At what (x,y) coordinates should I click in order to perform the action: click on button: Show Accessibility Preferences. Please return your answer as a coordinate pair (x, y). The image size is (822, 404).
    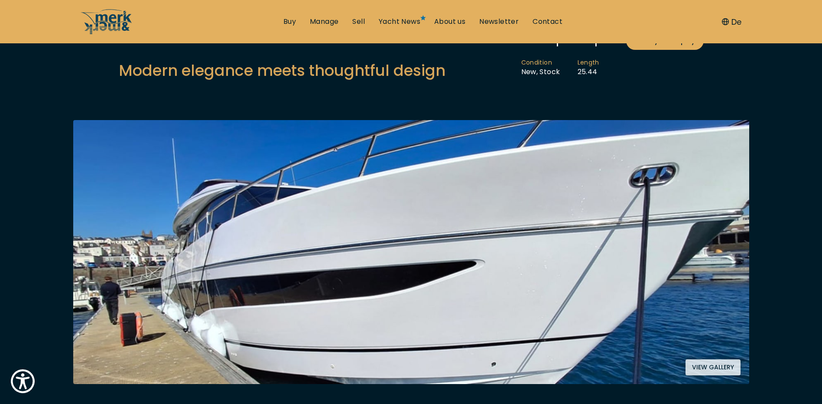
    Looking at the image, I should click on (23, 381).